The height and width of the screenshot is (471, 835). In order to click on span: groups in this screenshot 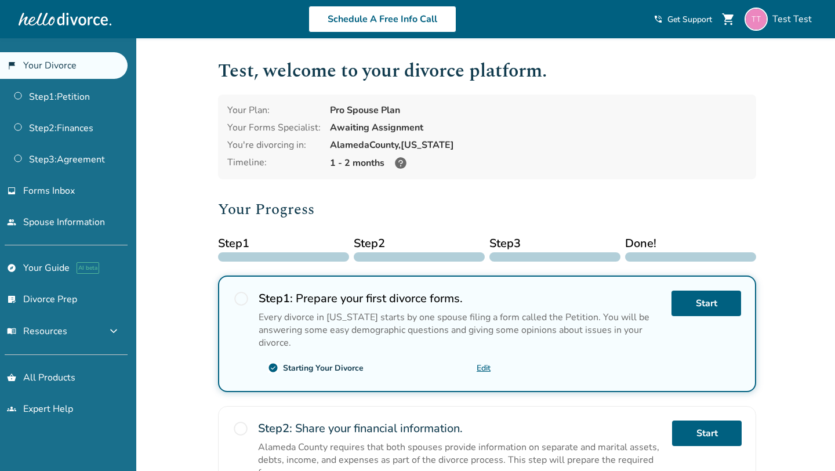, I will do `click(12, 409)`.